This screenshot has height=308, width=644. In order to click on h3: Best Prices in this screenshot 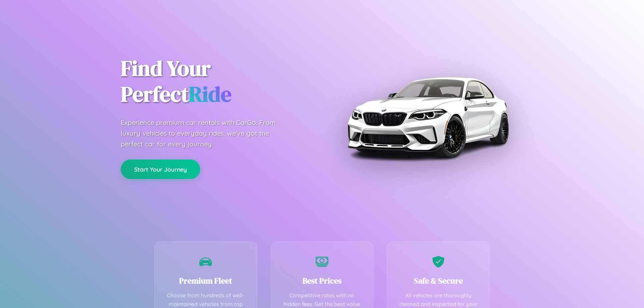, I will do `click(322, 281)`.